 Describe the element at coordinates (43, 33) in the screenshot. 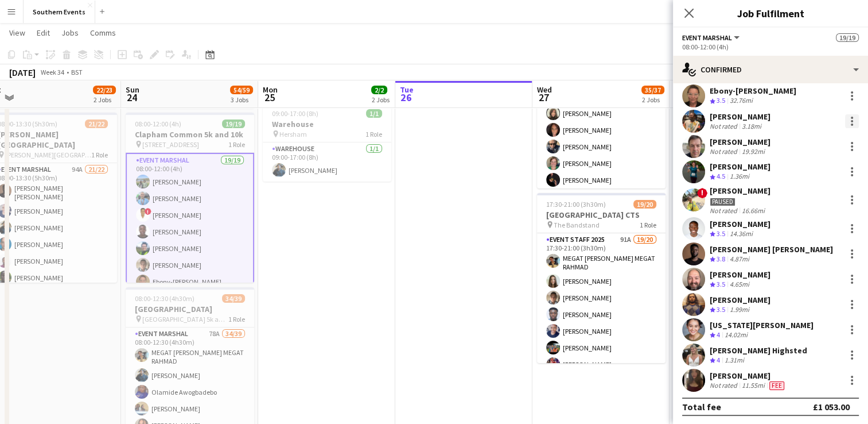

I see `a: Edit` at that location.